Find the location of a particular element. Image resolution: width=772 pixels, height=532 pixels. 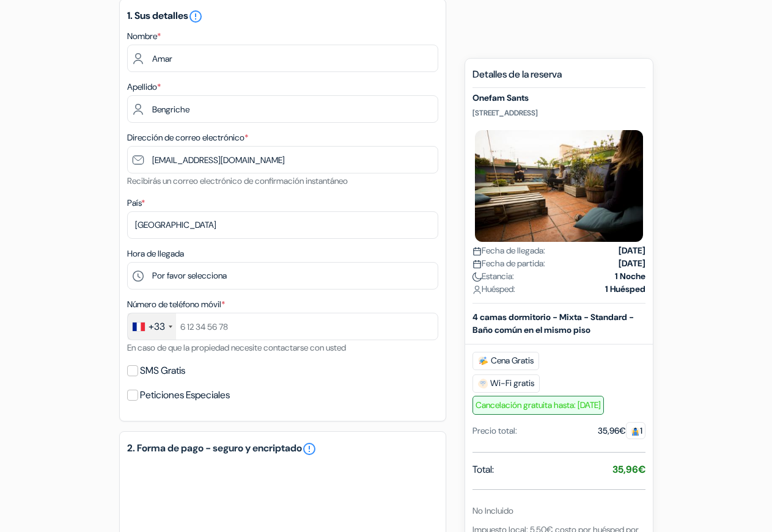

span: Total: is located at coordinates (483, 470).